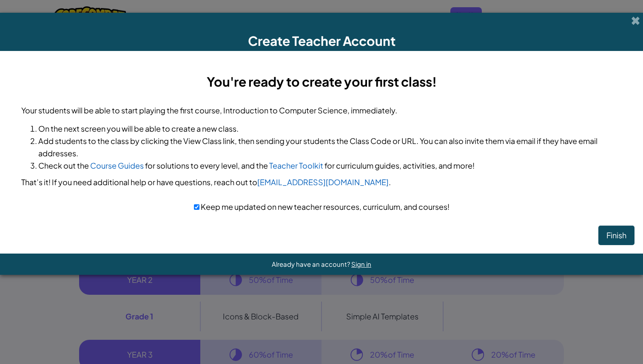  I want to click on span: Check out the, so click(64, 165).